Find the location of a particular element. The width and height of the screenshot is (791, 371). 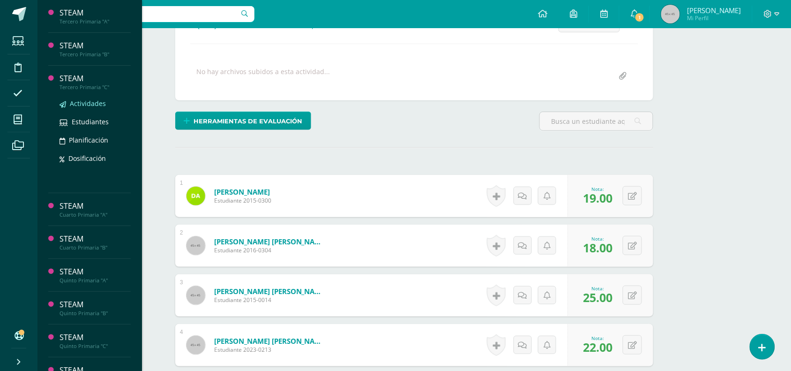

span: Estudiante 2023-0213 is located at coordinates (270, 349).